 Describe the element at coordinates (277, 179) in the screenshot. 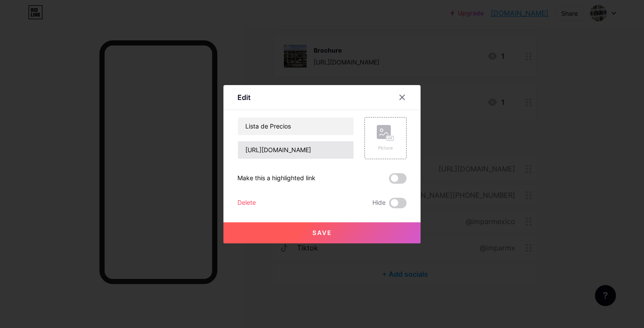

I see `div: Make this a highlighted link` at that location.